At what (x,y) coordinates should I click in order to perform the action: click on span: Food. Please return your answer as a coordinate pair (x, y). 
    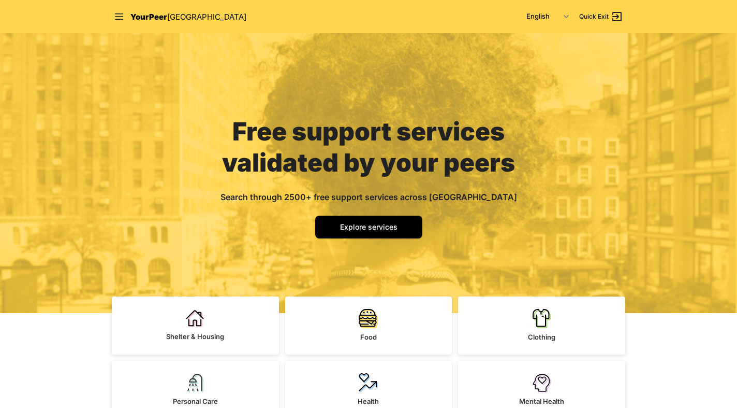
    Looking at the image, I should click on (369, 337).